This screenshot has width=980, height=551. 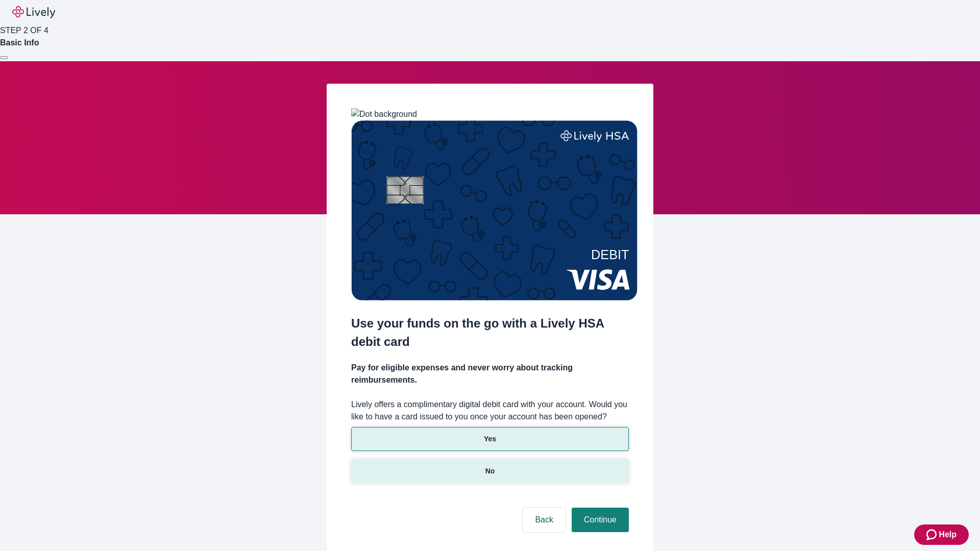 What do you see at coordinates (544, 520) in the screenshot?
I see `button: Back` at bounding box center [544, 520].